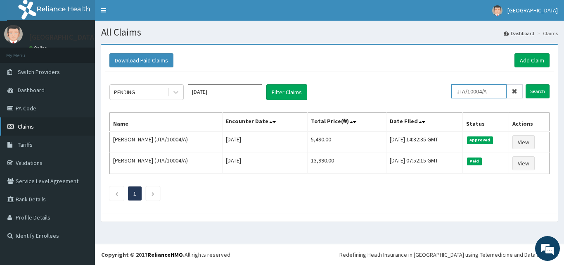 The image size is (564, 265). I want to click on span: Approved, so click(480, 140).